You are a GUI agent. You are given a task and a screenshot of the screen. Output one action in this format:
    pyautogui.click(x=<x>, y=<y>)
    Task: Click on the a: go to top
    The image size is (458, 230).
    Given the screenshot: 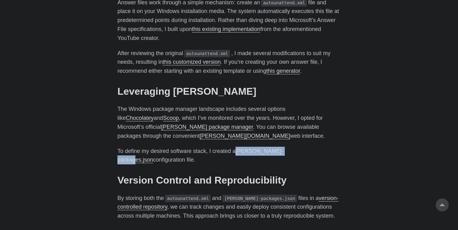 What is the action you would take?
    pyautogui.click(x=442, y=205)
    